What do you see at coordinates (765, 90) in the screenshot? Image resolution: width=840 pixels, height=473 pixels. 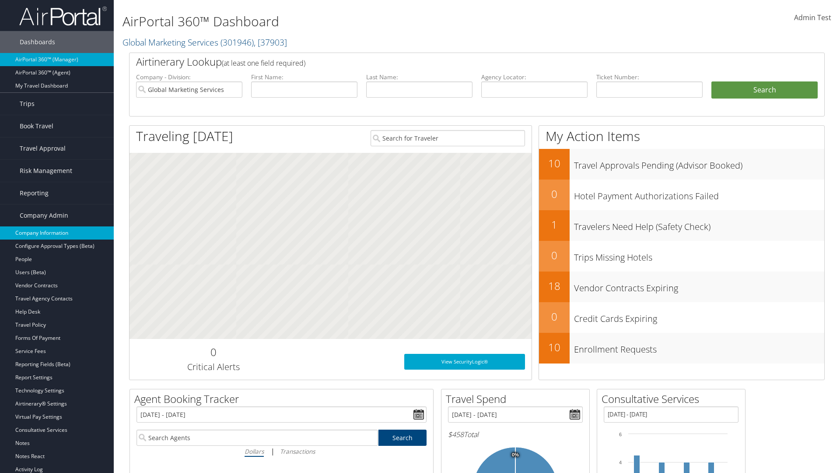 I see `button: Search` at bounding box center [765, 90].